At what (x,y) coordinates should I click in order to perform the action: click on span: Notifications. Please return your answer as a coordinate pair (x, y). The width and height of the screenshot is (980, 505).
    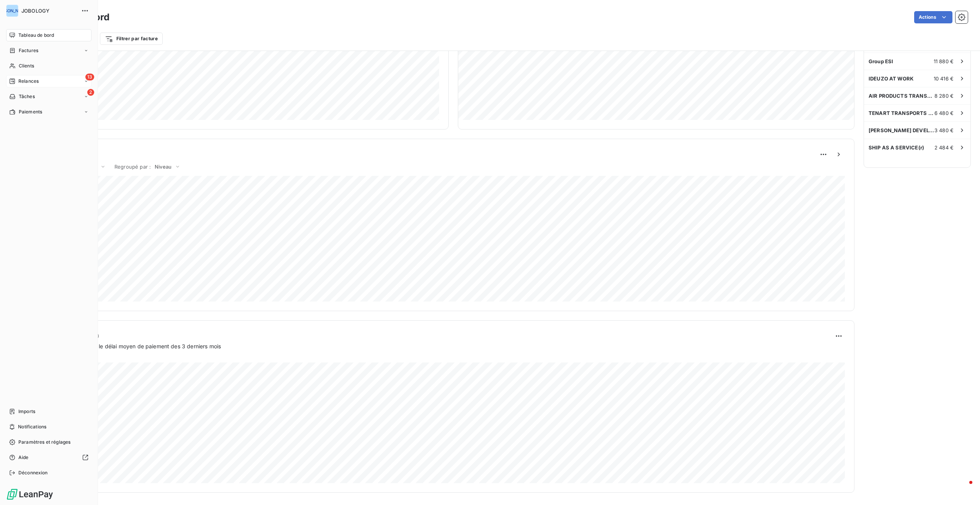
    Looking at the image, I should click on (32, 426).